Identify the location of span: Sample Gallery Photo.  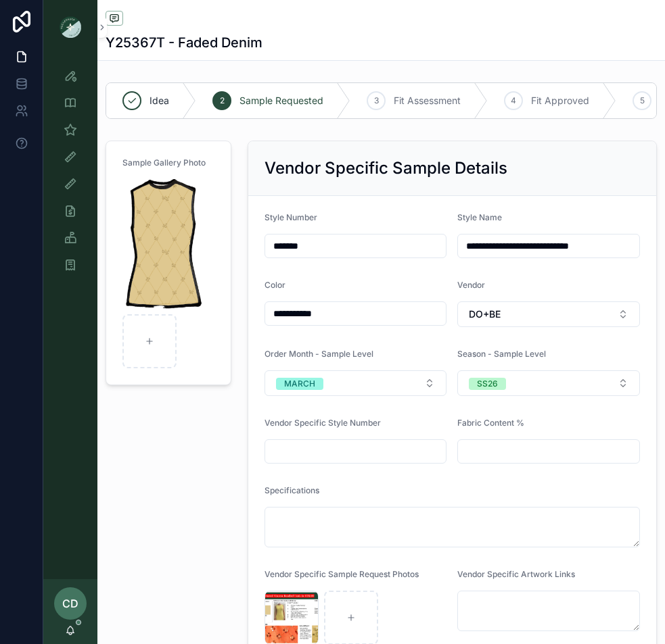
(163, 162).